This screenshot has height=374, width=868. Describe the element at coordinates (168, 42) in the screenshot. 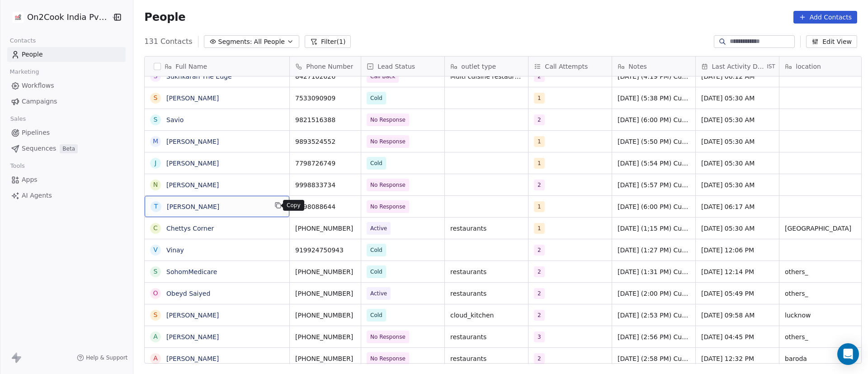

I see `span: 131 Contacts` at that location.